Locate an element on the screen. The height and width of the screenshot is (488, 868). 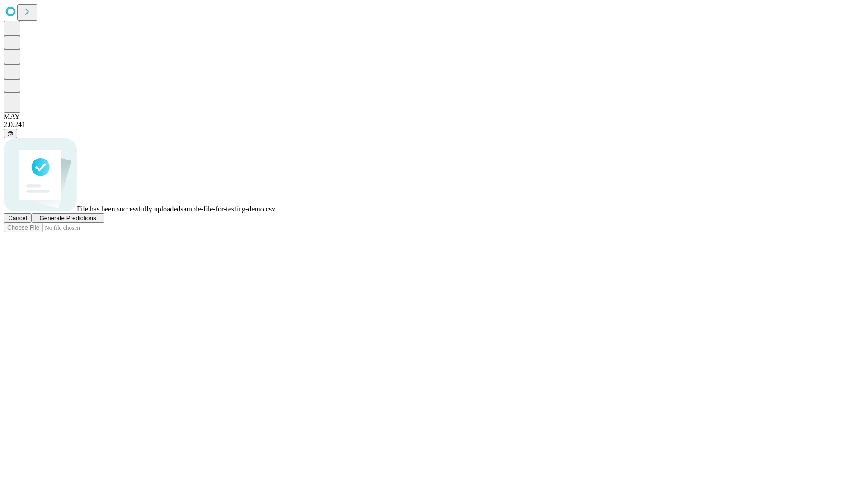
span: Generate Predictions is located at coordinates (67, 218).